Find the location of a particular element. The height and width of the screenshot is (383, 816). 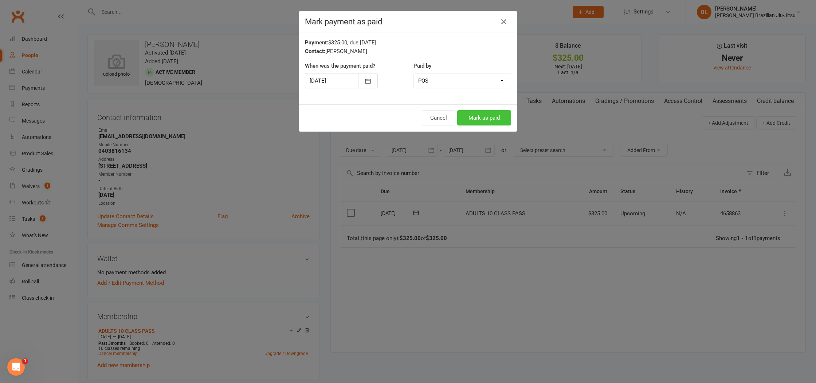

label: Paid by is located at coordinates (422, 66).